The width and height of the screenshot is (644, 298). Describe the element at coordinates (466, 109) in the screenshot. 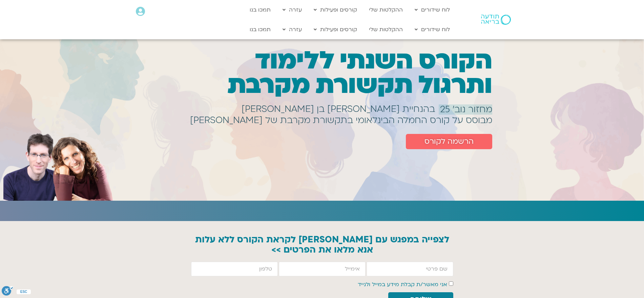

I see `a: מחזור נוב׳ 25` at that location.